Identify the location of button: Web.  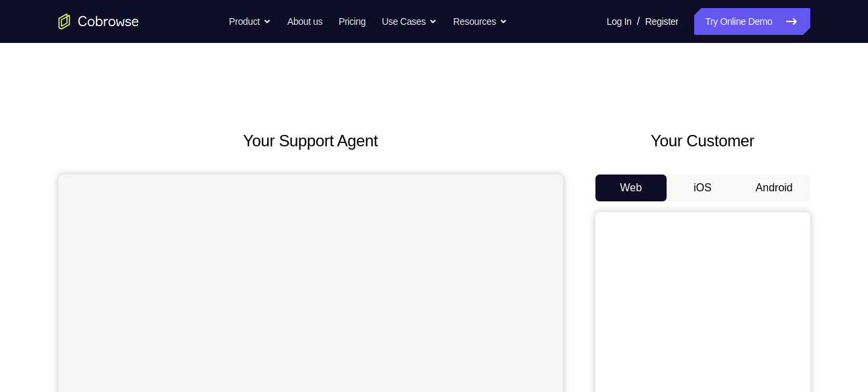
(631, 188).